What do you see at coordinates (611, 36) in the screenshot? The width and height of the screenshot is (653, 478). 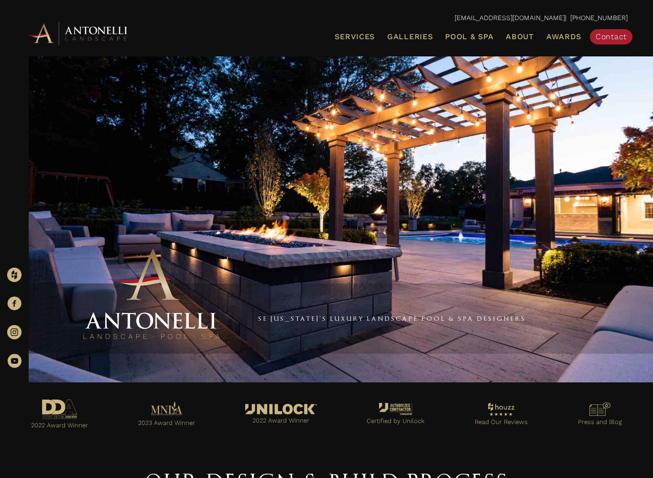 I see `span: Contact` at bounding box center [611, 36].